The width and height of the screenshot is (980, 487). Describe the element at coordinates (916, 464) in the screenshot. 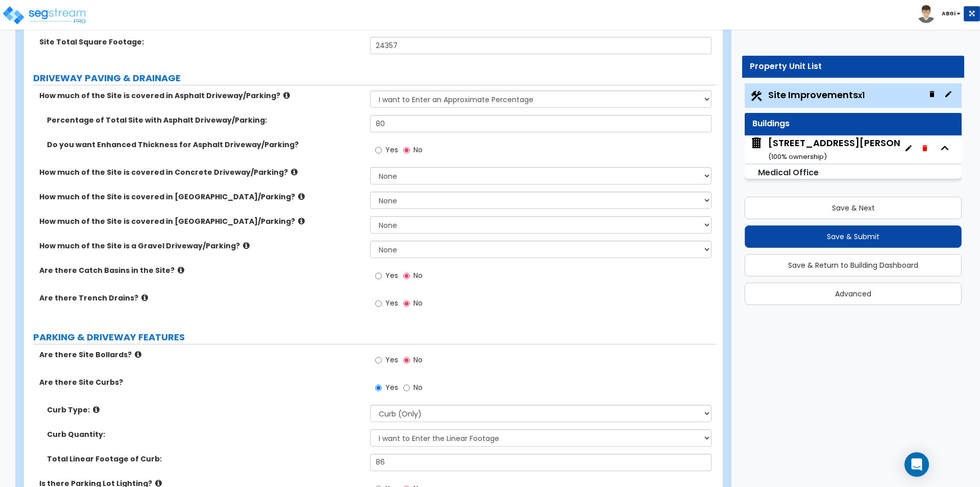

I see `div: Open Intercom Messenger` at that location.